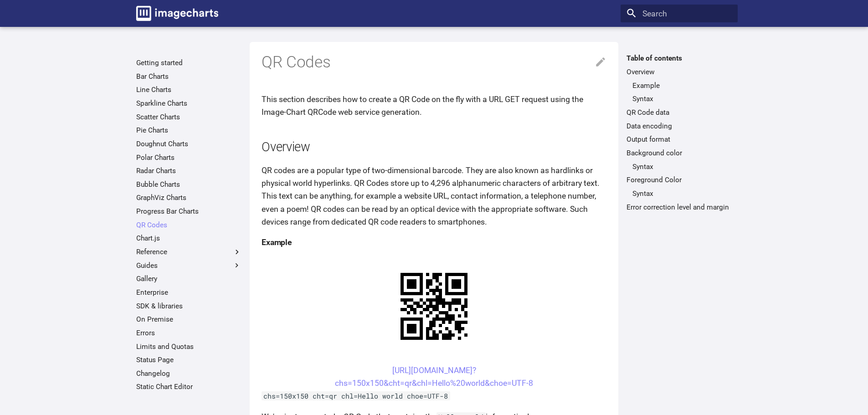 The height and width of the screenshot is (415, 868). What do you see at coordinates (434, 242) in the screenshot?
I see `h4: Example` at bounding box center [434, 242].